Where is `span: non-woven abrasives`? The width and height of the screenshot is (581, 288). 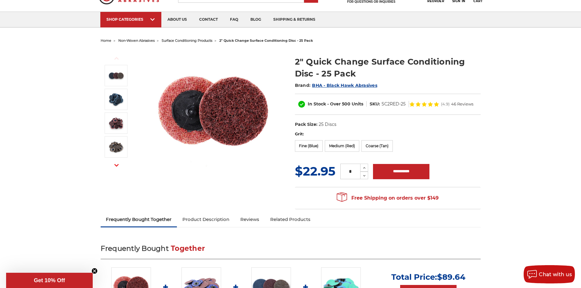
span: non-woven abrasives is located at coordinates (136, 41).